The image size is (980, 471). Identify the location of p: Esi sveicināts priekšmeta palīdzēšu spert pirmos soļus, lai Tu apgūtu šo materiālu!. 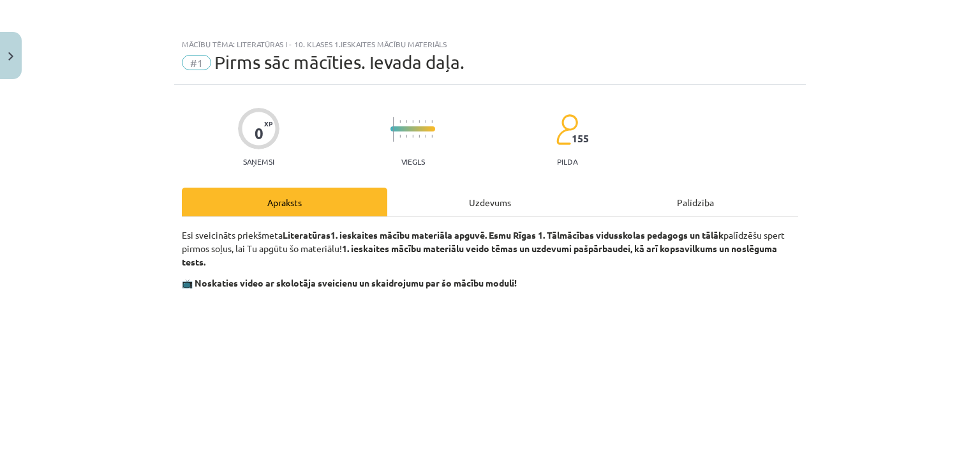
(490, 248).